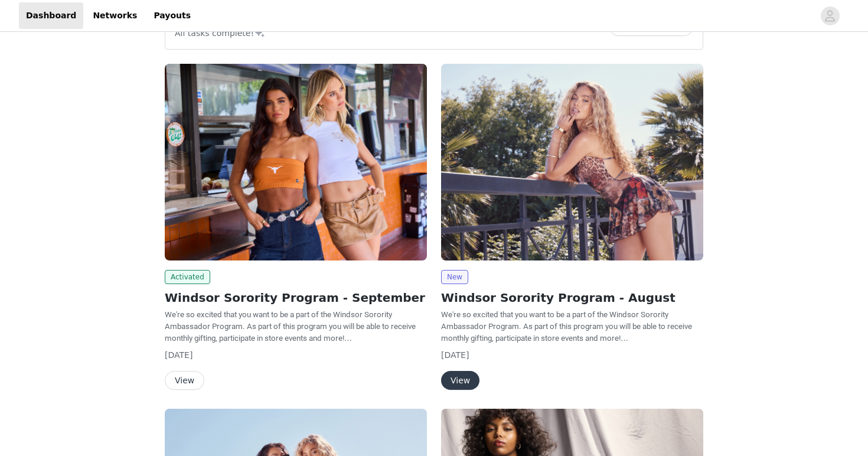 This screenshot has height=456, width=868. Describe the element at coordinates (830, 16) in the screenshot. I see `div: avatar` at that location.